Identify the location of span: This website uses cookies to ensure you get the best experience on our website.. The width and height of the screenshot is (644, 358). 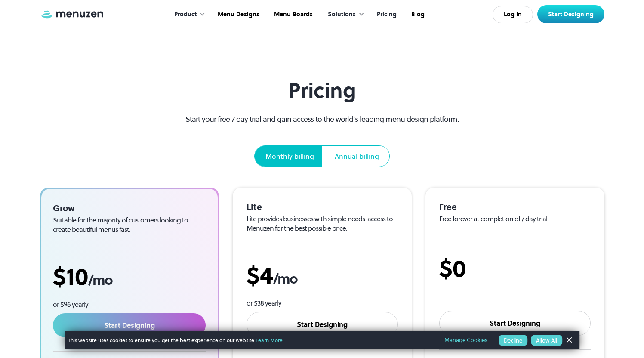
(250, 340).